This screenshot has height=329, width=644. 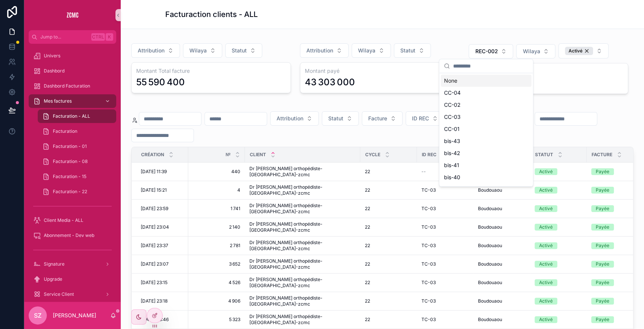 What do you see at coordinates (257, 154) in the screenshot?
I see `span: Client` at bounding box center [257, 154].